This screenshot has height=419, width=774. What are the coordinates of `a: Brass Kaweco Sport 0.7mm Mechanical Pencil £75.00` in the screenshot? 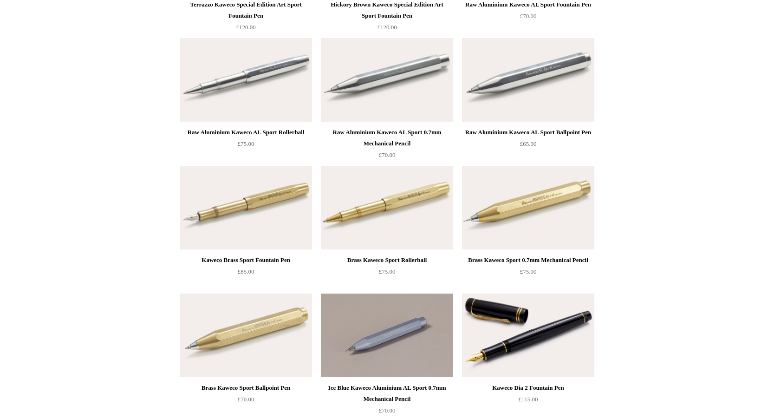 It's located at (528, 273).